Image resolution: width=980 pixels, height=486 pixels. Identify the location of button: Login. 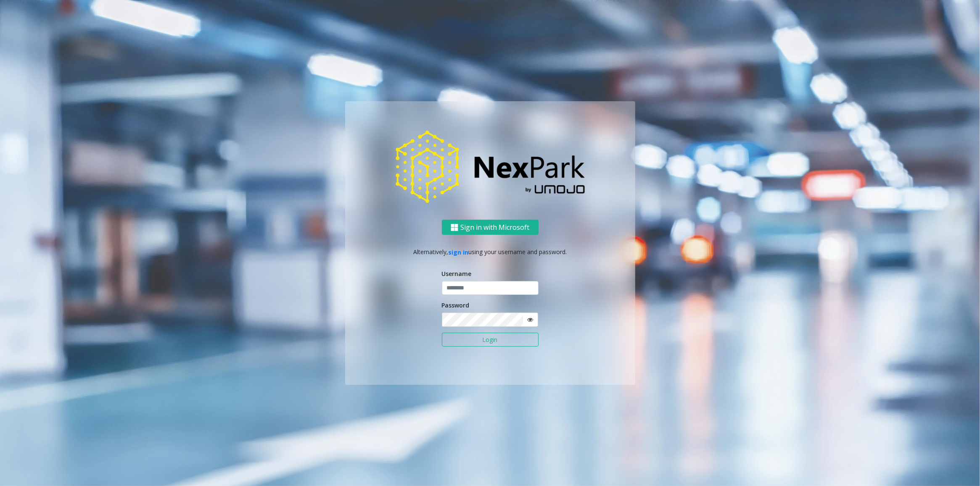
(490, 340).